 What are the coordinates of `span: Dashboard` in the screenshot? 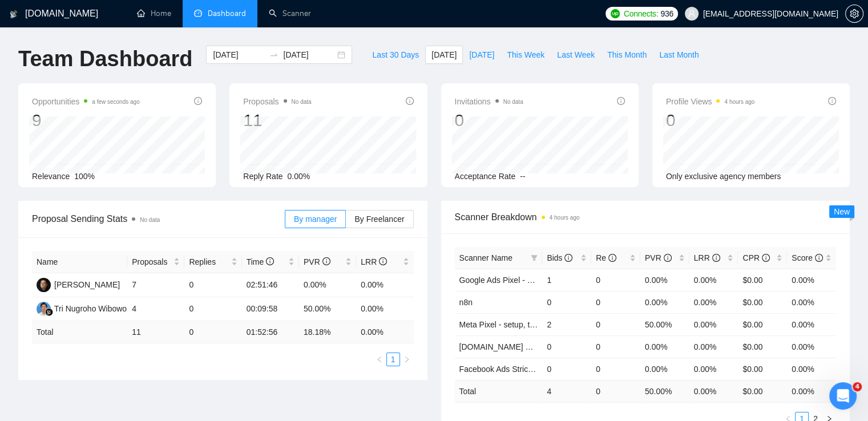 It's located at (227, 13).